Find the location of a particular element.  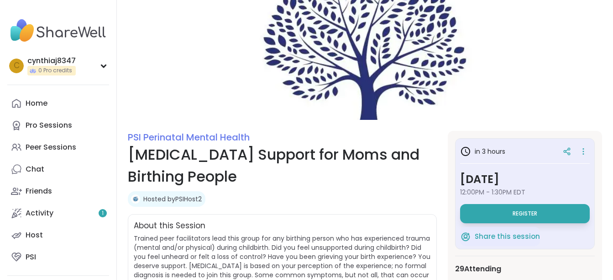

a: Hosted byPSIHost2 is located at coordinates (173, 199).